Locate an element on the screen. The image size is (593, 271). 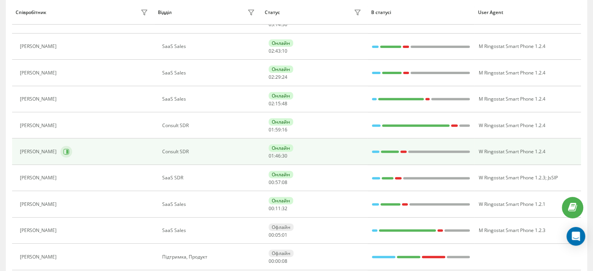
div: В статусі is located at coordinates (421, 12).